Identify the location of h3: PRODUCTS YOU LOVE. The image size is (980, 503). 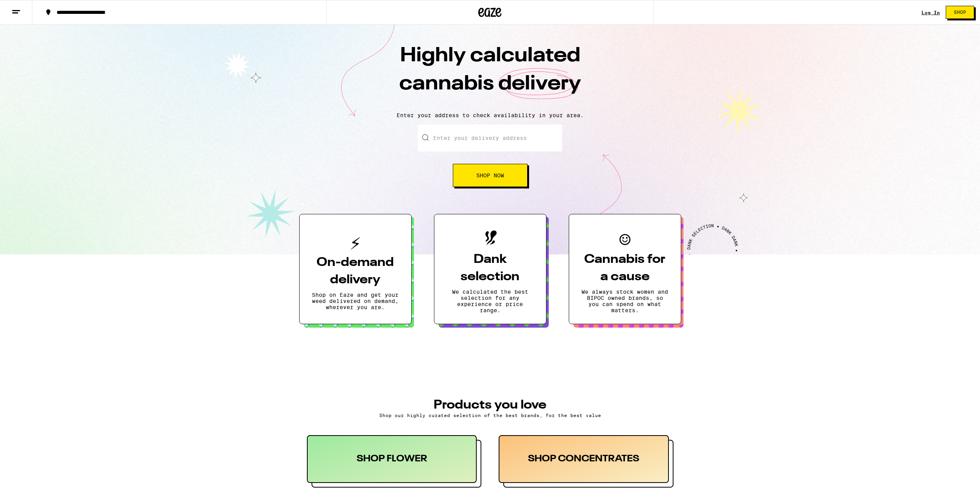
(490, 405).